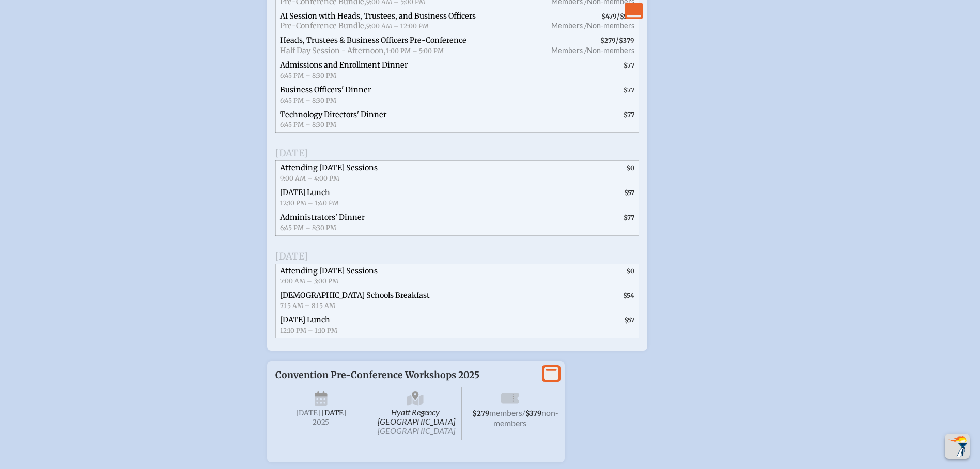  I want to click on span: 9:00 AM – 12:00 PM, so click(397, 26).